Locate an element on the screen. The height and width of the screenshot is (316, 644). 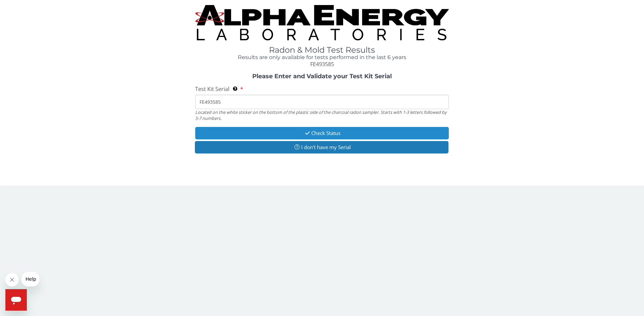
div: Located on the white sticker on the bottom of the plastic side of the charcoal radon sampler. Sta... is located at coordinates (322, 115).